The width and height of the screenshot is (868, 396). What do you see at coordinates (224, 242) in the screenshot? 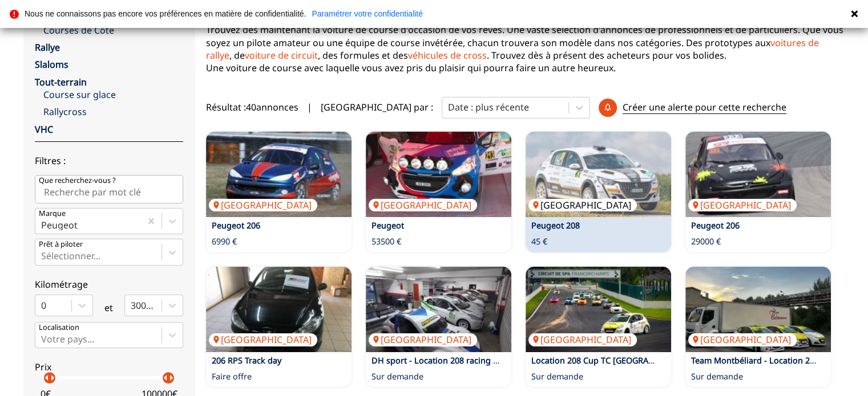
I see `p: 6990 €` at bounding box center [224, 242].